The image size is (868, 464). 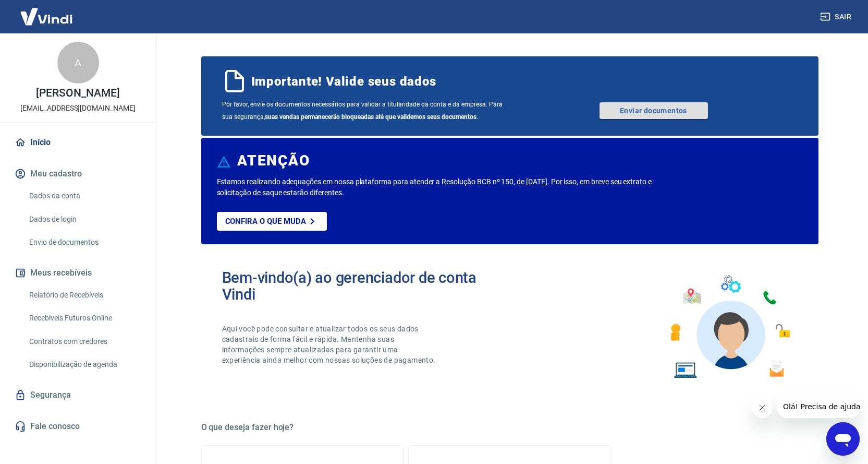 What do you see at coordinates (272, 221) in the screenshot?
I see `a: Confira o que muda` at bounding box center [272, 221].